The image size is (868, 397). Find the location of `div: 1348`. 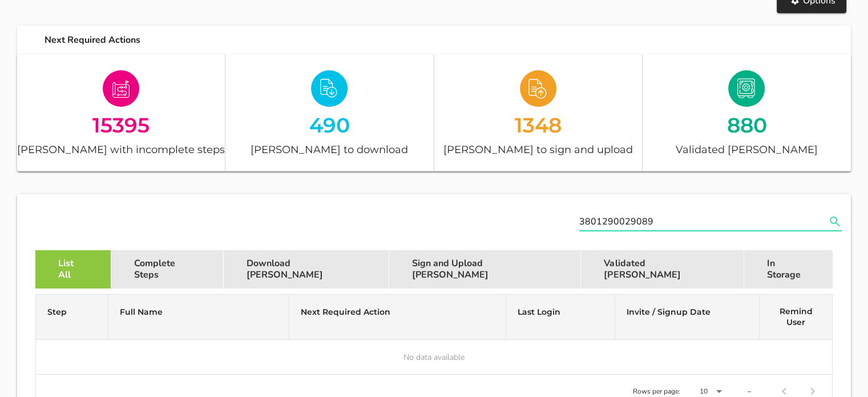

div: 1348 is located at coordinates (538, 124).